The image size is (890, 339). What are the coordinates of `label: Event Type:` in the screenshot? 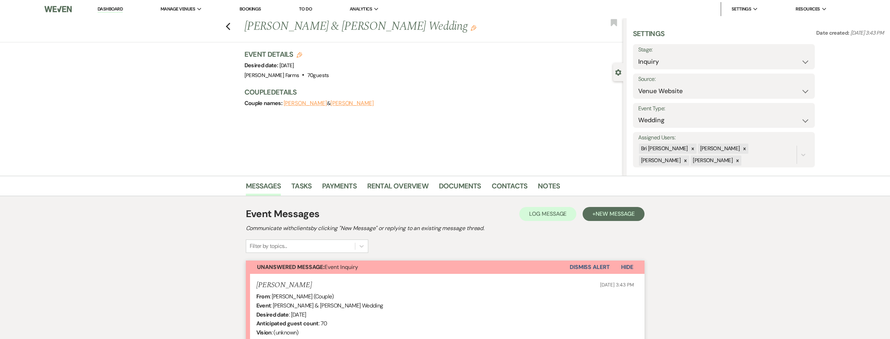 It's located at (724, 108).